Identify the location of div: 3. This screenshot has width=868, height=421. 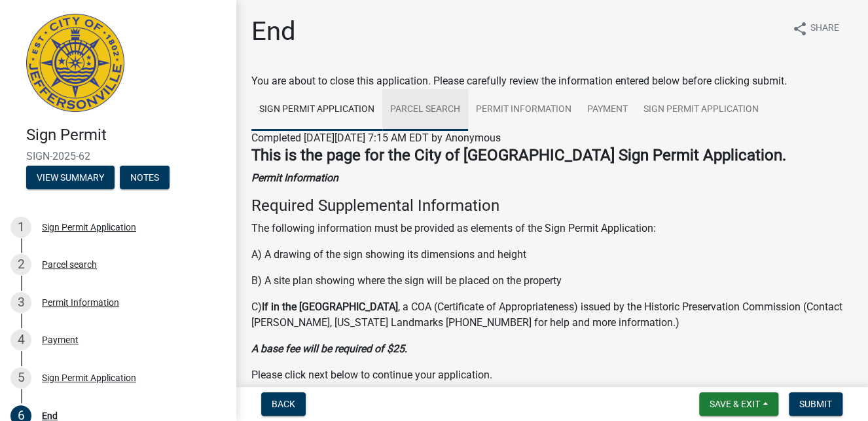
(21, 303).